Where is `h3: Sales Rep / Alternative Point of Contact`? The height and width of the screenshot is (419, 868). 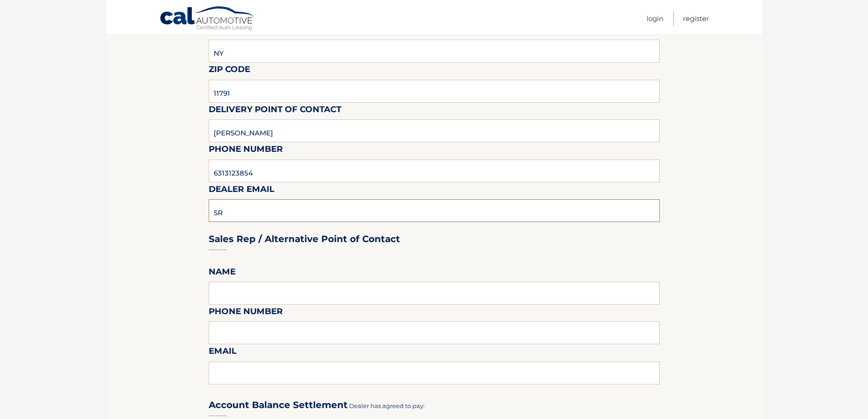 h3: Sales Rep / Alternative Point of Contact is located at coordinates (304, 239).